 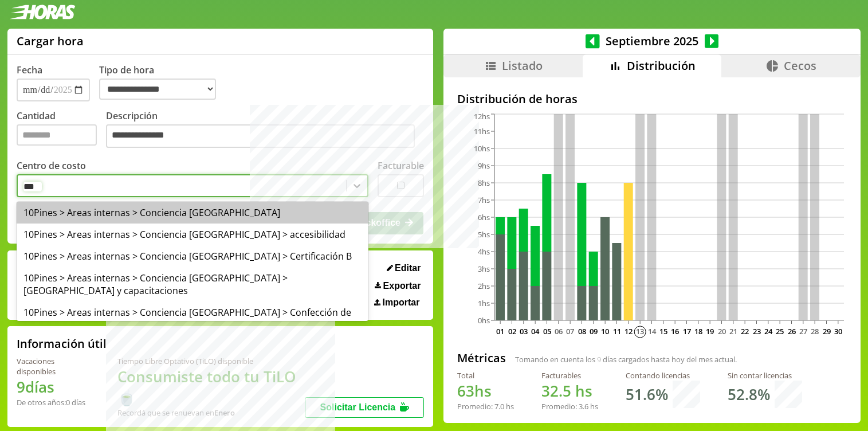 What do you see at coordinates (599, 359) in the screenshot?
I see `span: 9` at bounding box center [599, 359].